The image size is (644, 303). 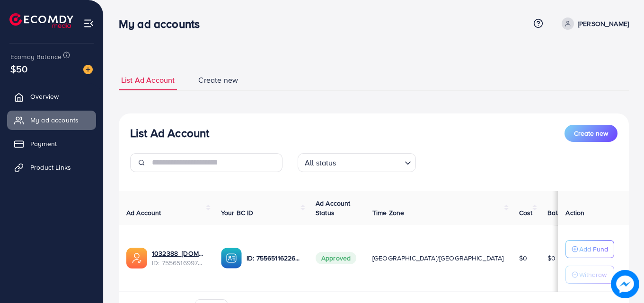 I want to click on span: $50, so click(x=19, y=68).